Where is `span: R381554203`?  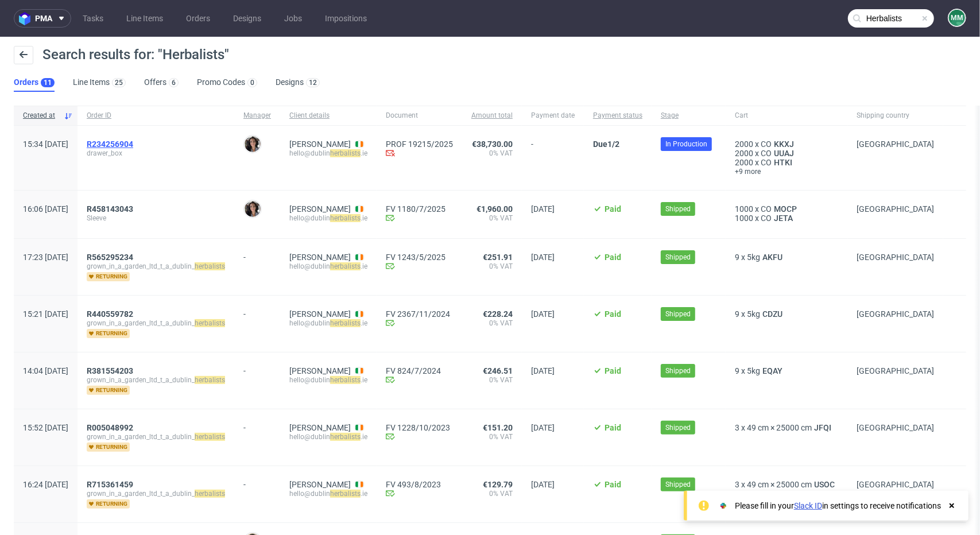 span: R381554203 is located at coordinates (110, 371).